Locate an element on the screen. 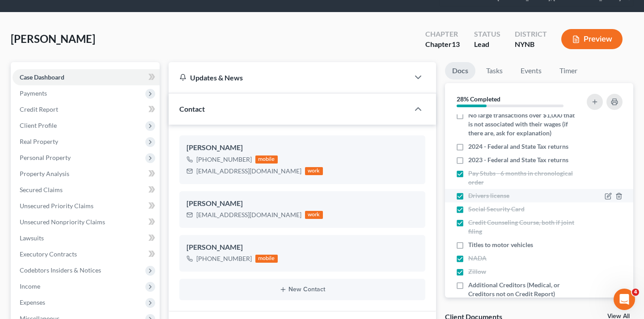 This screenshot has height=319, width=644. a: Timer is located at coordinates (569, 71).